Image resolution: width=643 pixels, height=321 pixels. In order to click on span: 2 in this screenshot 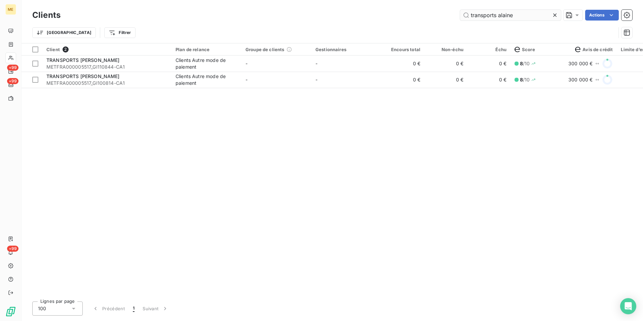, I will do `click(66, 49)`.